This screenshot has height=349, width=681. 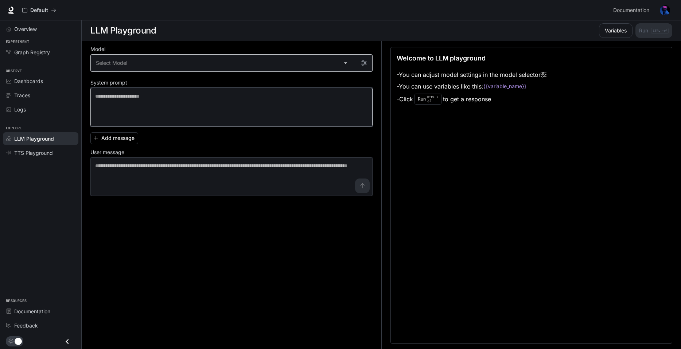 I want to click on li: - You can use variables like this:, so click(x=472, y=86).